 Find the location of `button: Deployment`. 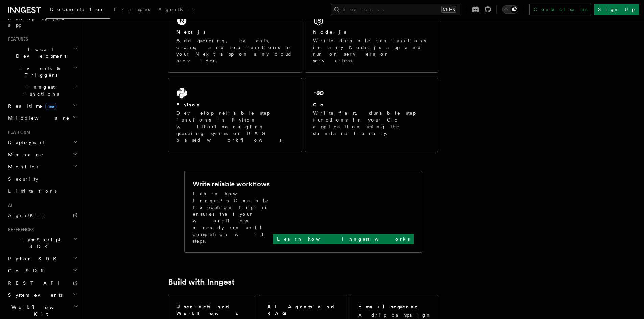

button: Deployment is located at coordinates (43, 142).